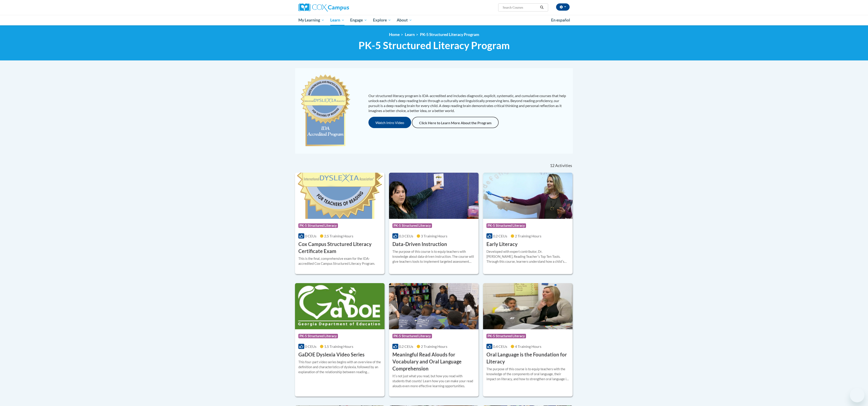 This screenshot has height=406, width=868. I want to click on span: My Learning, so click(311, 20).